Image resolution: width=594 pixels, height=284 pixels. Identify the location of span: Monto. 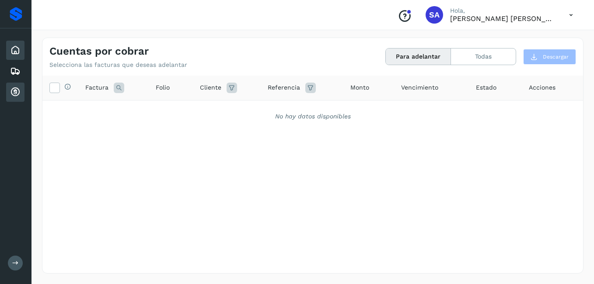
(360, 88).